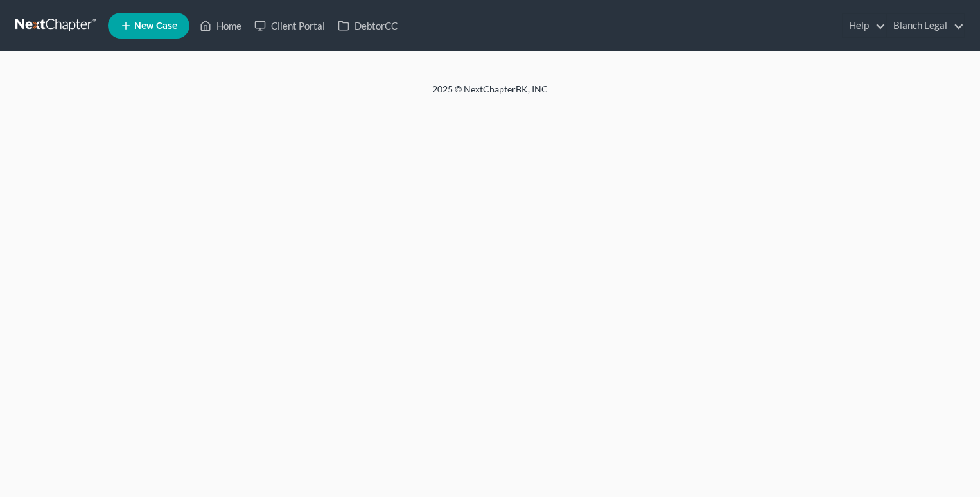  Describe the element at coordinates (926, 26) in the screenshot. I see `a: Blanch Legal` at that location.